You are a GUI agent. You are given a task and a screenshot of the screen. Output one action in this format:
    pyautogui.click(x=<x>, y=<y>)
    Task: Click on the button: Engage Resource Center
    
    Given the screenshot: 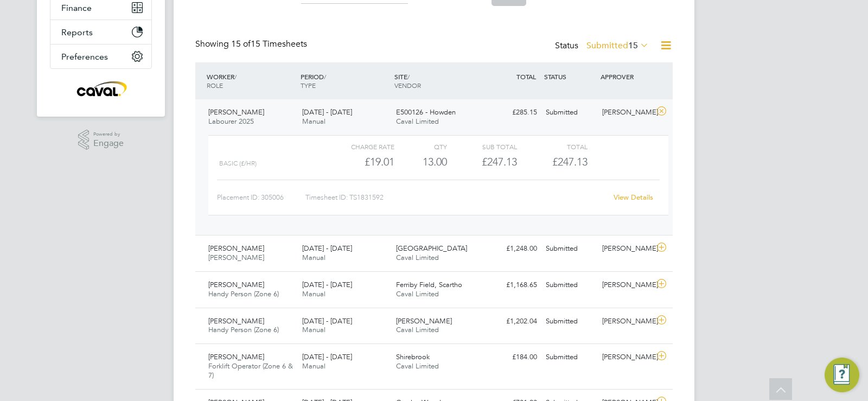 What is the action you would take?
    pyautogui.click(x=842, y=375)
    